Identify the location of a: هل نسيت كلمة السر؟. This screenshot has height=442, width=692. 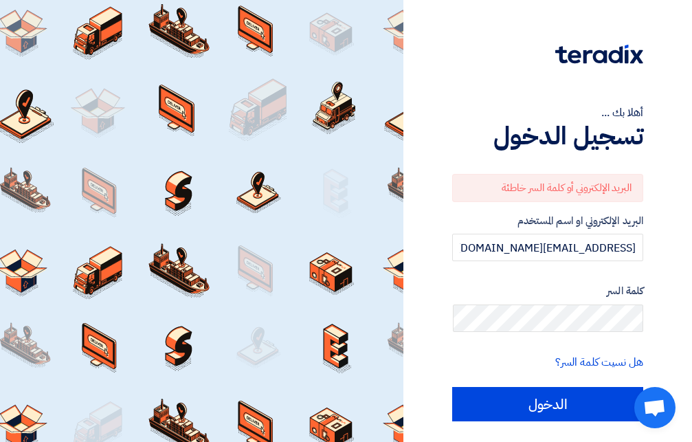
(599, 362).